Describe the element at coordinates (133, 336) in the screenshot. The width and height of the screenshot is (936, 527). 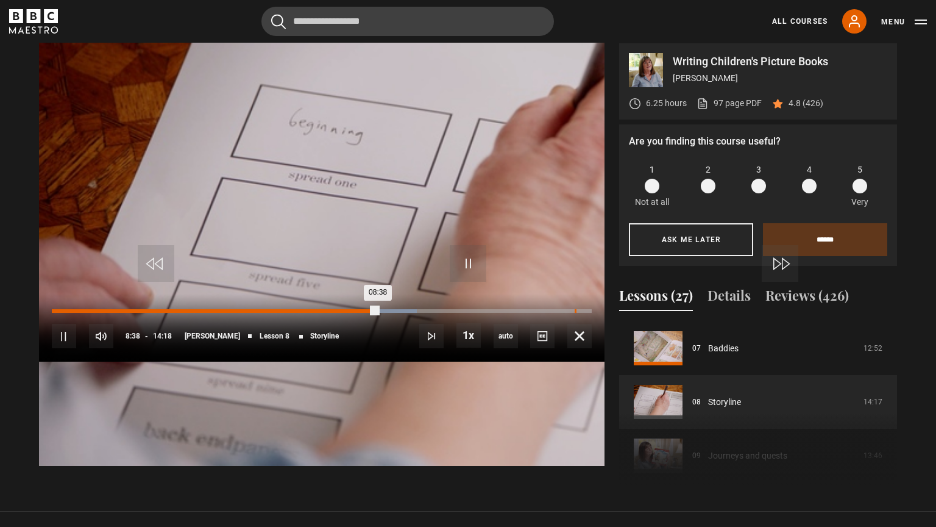
I see `span: 8:38` at that location.